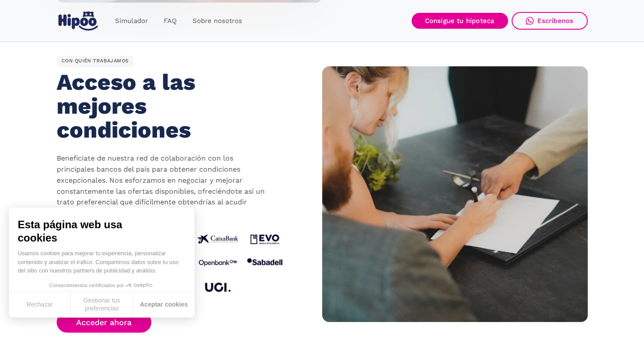 The image size is (644, 353). Describe the element at coordinates (78, 21) in the screenshot. I see `a: home` at that location.